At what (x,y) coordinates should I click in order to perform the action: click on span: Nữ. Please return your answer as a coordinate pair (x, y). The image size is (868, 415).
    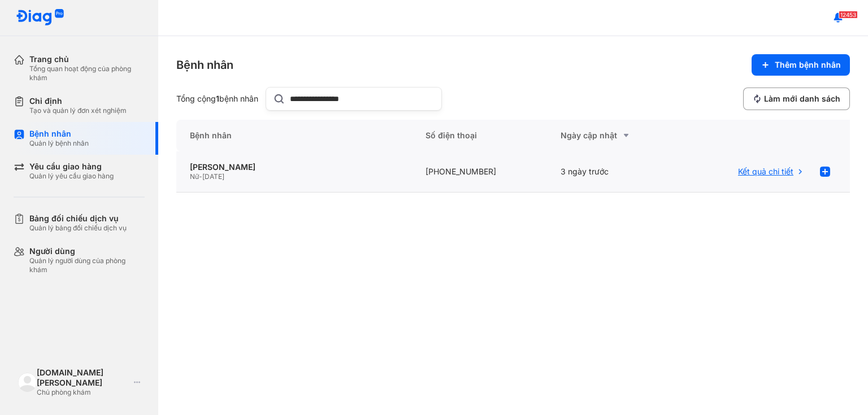
    Looking at the image, I should click on (194, 176).